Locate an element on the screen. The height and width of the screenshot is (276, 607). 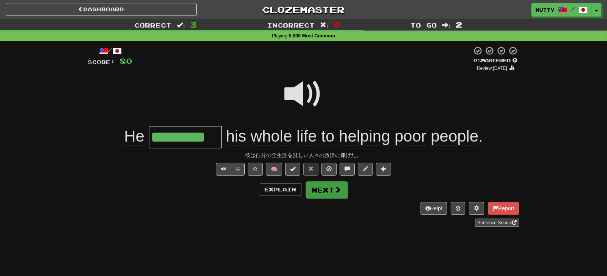
div: 彼は自分の全生涯を貧しい人々の救済に捧げた。 is located at coordinates (304, 155).